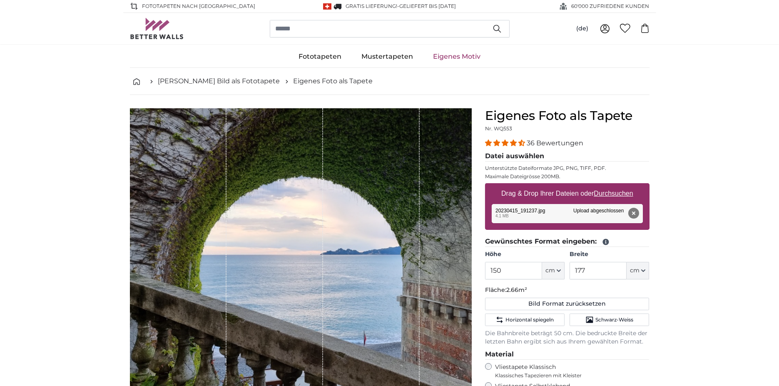 The height and width of the screenshot is (386, 779). What do you see at coordinates (567, 168) in the screenshot?
I see `p: Unterstützte Dateiformate JPG, PNG, TIFF, PDF.` at bounding box center [567, 168].